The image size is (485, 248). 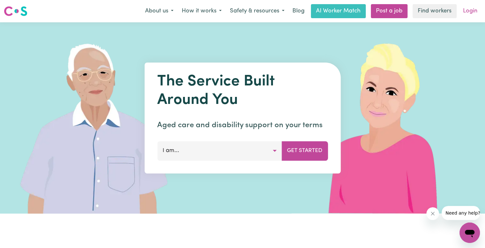 What do you see at coordinates (304, 151) in the screenshot?
I see `button: Get Started` at bounding box center [304, 151].